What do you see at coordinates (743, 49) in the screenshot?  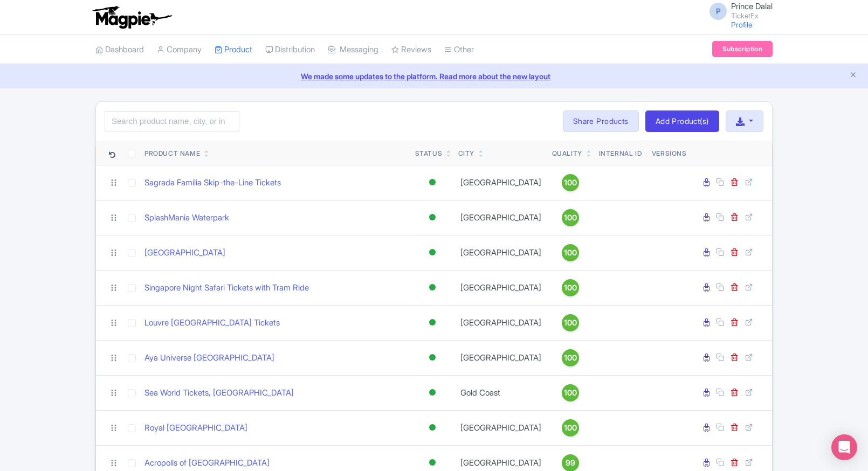 I see `a: Subscription` at bounding box center [743, 49].